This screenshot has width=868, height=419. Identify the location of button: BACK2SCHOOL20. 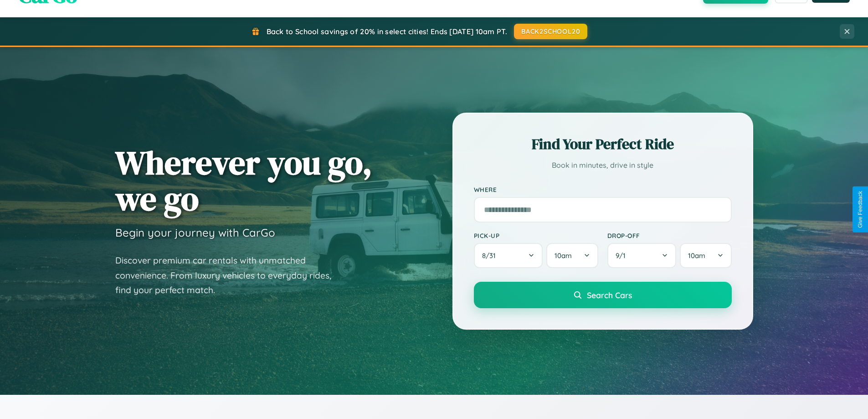
(550, 31).